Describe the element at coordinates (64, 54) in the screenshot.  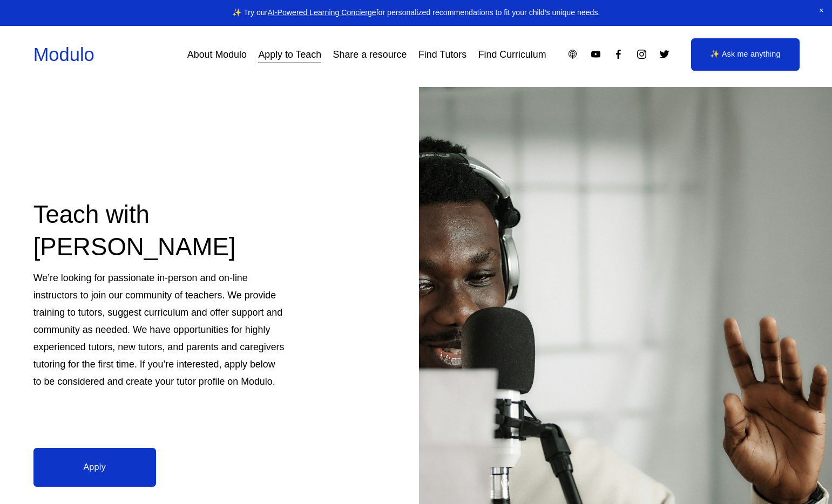
I see `a: Modulo` at that location.